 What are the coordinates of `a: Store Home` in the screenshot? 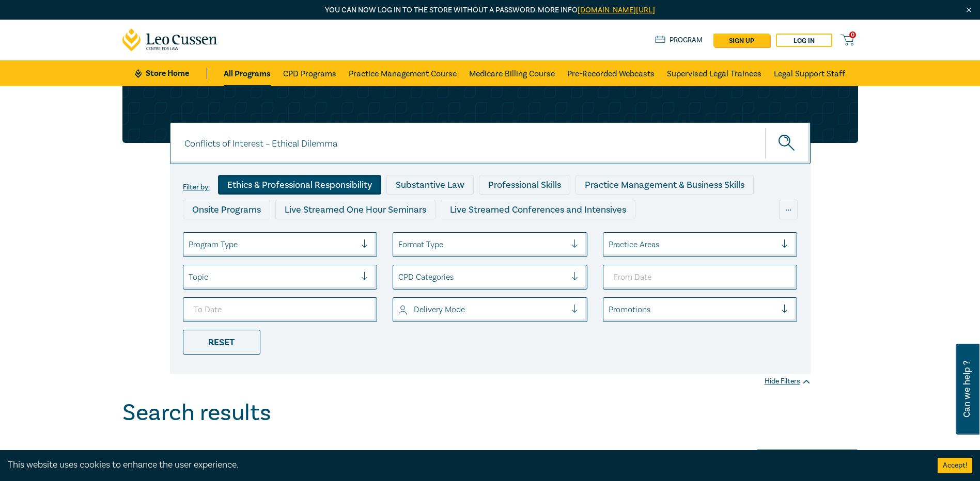 It's located at (171, 73).